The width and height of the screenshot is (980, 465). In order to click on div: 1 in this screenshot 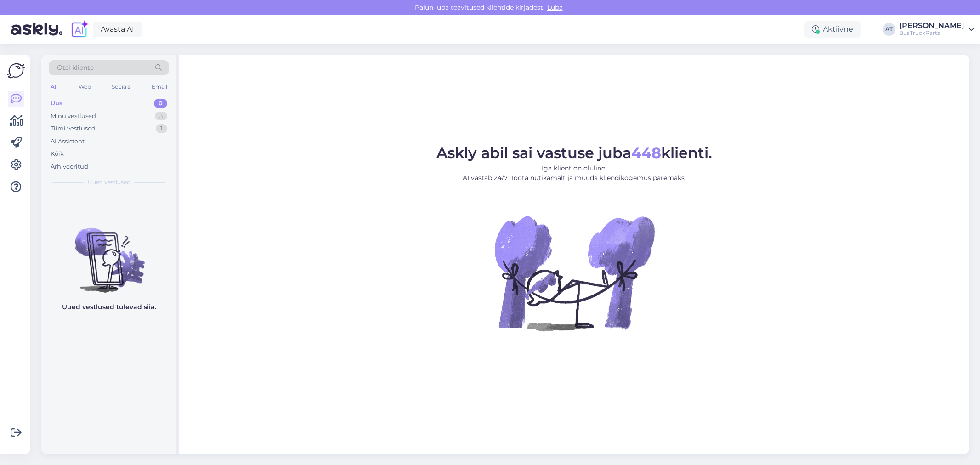, I will do `click(161, 129)`.